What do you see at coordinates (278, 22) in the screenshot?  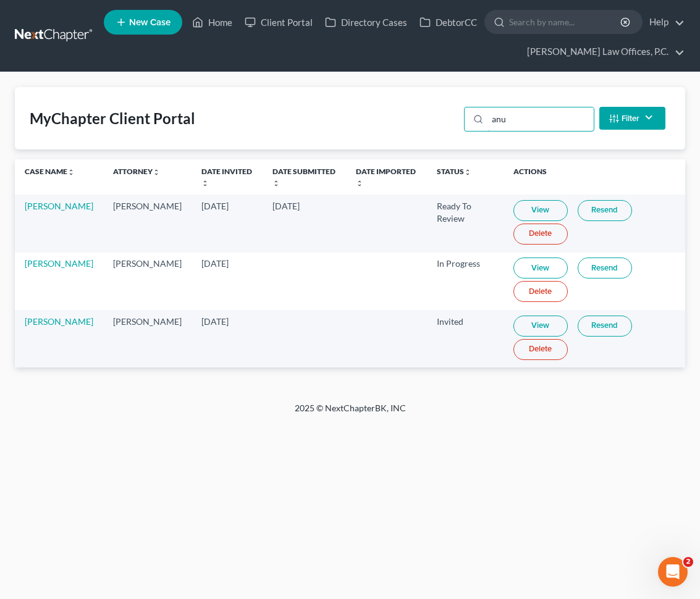 I see `a: Client Portal` at bounding box center [278, 22].